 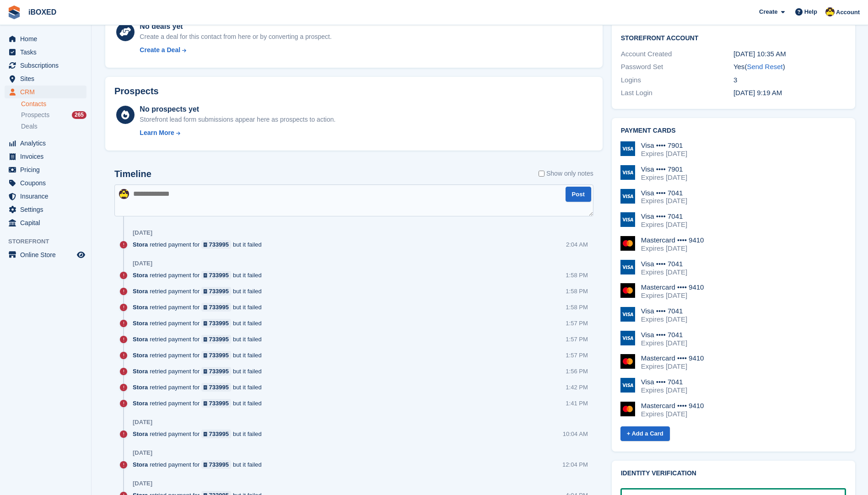 What do you see at coordinates (790, 67) in the screenshot?
I see `div: Yes` at bounding box center [790, 67].